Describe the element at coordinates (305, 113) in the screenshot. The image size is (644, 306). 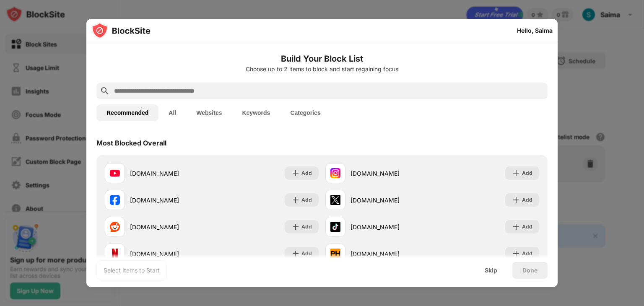
I see `button: Categories` at that location.